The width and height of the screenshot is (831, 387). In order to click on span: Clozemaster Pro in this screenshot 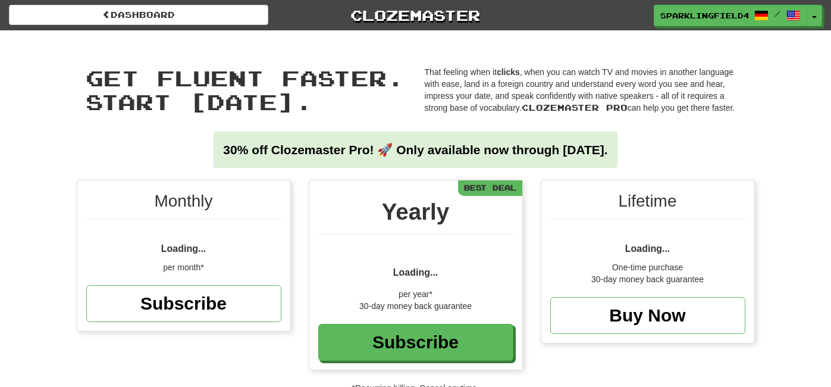, I will do `click(575, 107)`.